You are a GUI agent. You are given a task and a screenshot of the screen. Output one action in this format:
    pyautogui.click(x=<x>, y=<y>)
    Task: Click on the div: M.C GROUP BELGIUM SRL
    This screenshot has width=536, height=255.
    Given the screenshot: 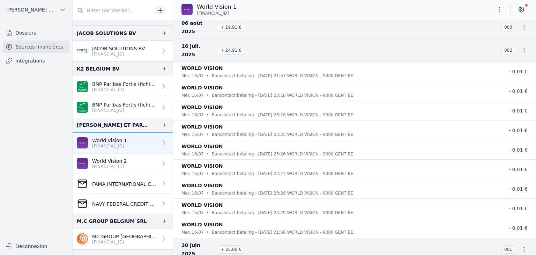 What is the action you would take?
    pyautogui.click(x=112, y=221)
    